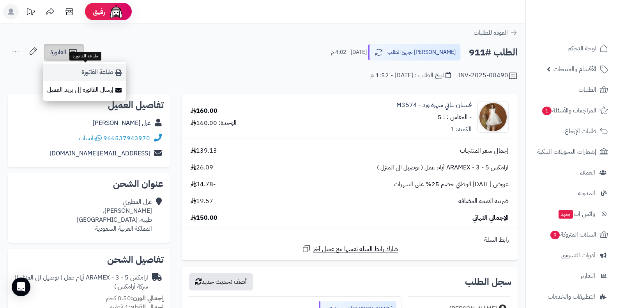 The height and width of the screenshot is (308, 617). Describe the element at coordinates (127, 138) in the screenshot. I see `a: 966537943970` at that location.